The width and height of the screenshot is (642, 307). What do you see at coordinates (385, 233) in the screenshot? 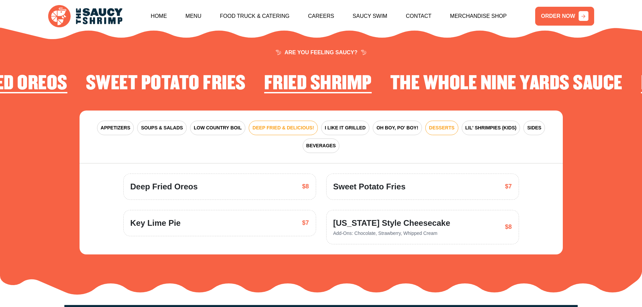
I see `span: Add-Ons: Chocolate, Strawberry, Whipped Cream` at bounding box center [385, 233].